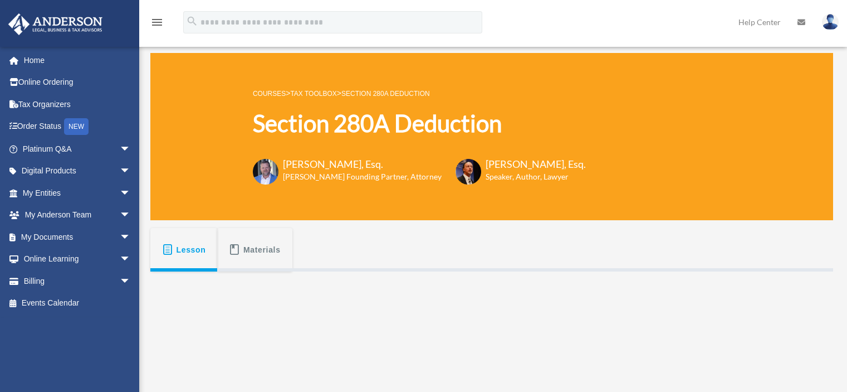 This screenshot has width=847, height=392. Describe the element at coordinates (77, 303) in the screenshot. I see `a: Events Calendar` at that location.